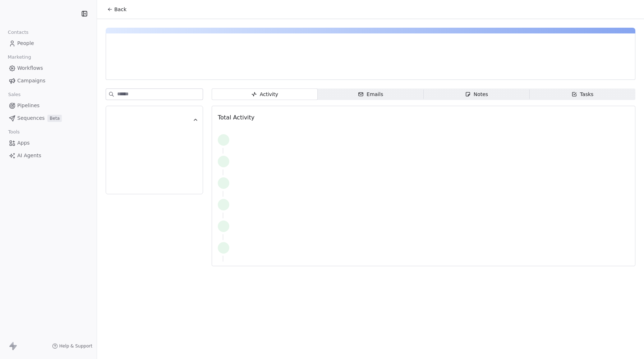 This screenshot has width=644, height=359. What do you see at coordinates (26, 43) in the screenshot?
I see `span: People` at bounding box center [26, 43].